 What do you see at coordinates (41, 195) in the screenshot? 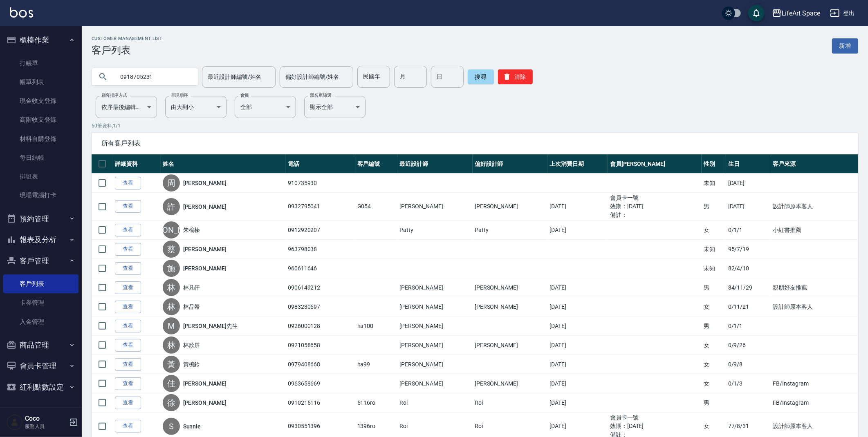
I see `a: 現場電腦打卡` at bounding box center [41, 195].